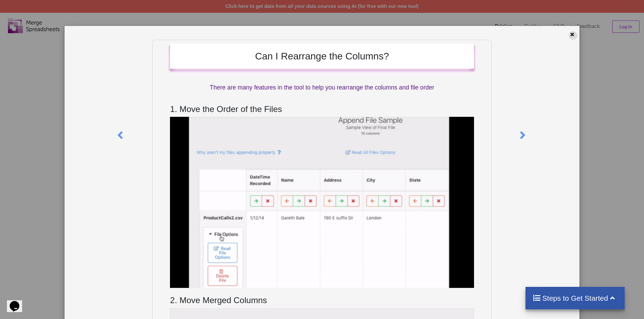 The width and height of the screenshot is (644, 319). What do you see at coordinates (322, 202) in the screenshot?
I see `img: Append Move File Order` at bounding box center [322, 202].